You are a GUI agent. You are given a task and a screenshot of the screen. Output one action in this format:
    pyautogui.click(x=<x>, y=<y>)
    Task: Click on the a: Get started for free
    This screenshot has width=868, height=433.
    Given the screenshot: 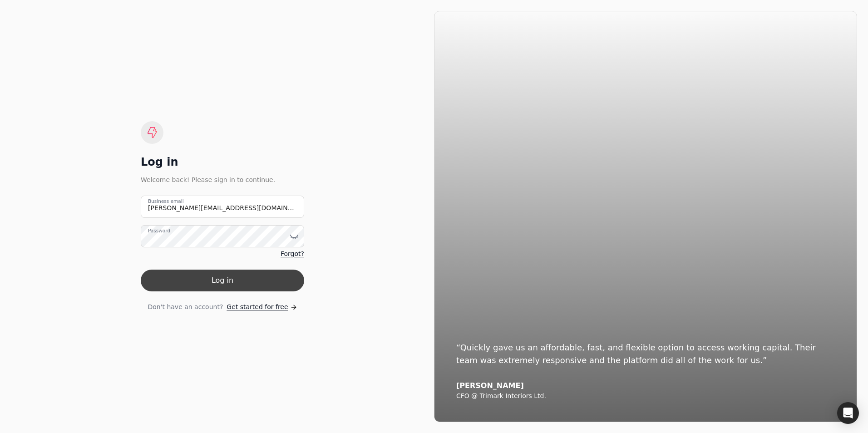 What is the action you would take?
    pyautogui.click(x=261, y=307)
    